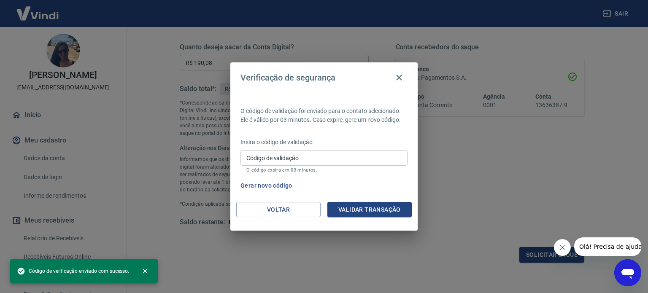 Image resolution: width=648 pixels, height=293 pixels. Describe the element at coordinates (73, 271) in the screenshot. I see `span: Código de verificação enviado com sucesso.` at that location.